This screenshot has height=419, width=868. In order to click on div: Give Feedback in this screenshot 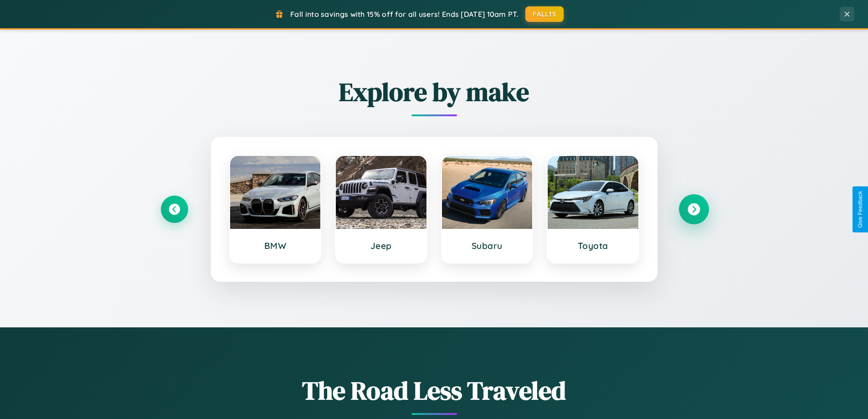, I will do `click(860, 210)`.